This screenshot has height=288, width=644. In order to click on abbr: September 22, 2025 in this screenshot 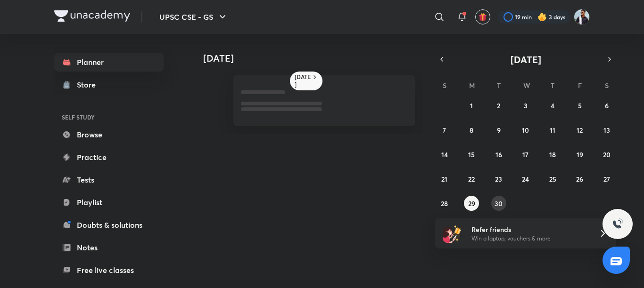, I will do `click(472, 179)`.